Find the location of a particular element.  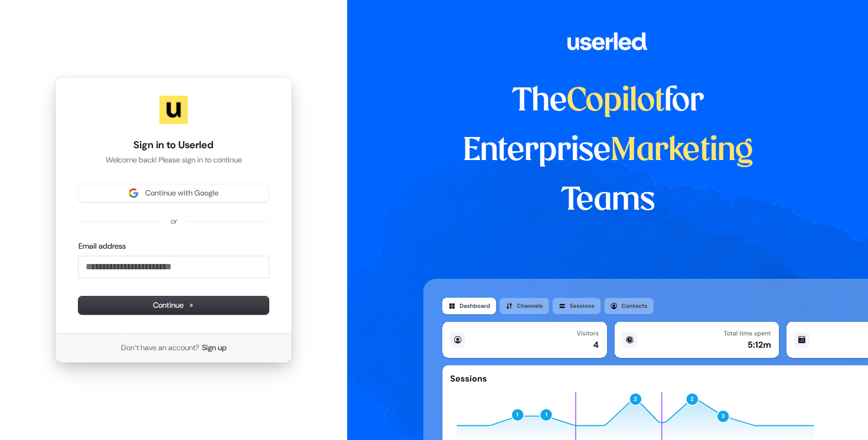

a: Sign up is located at coordinates (214, 348).